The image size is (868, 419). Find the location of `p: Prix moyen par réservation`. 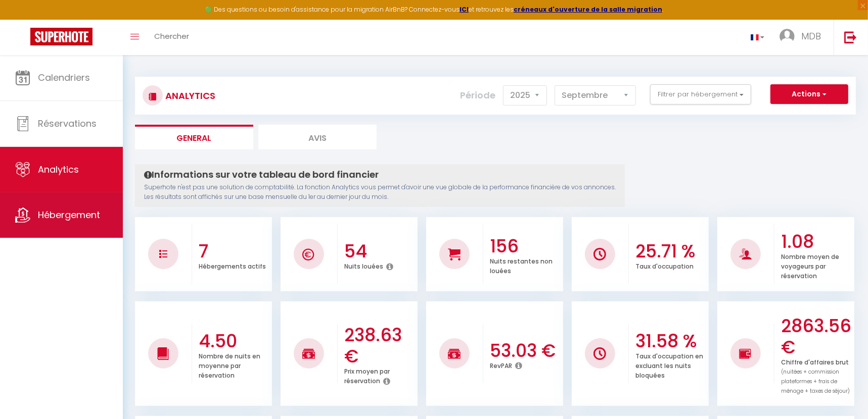

p: Prix moyen par réservation is located at coordinates (367, 375).